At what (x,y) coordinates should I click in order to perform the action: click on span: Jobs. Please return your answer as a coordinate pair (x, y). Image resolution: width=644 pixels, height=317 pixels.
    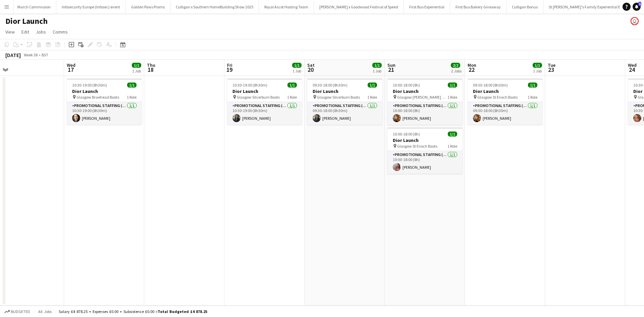
    Looking at the image, I should click on (41, 32).